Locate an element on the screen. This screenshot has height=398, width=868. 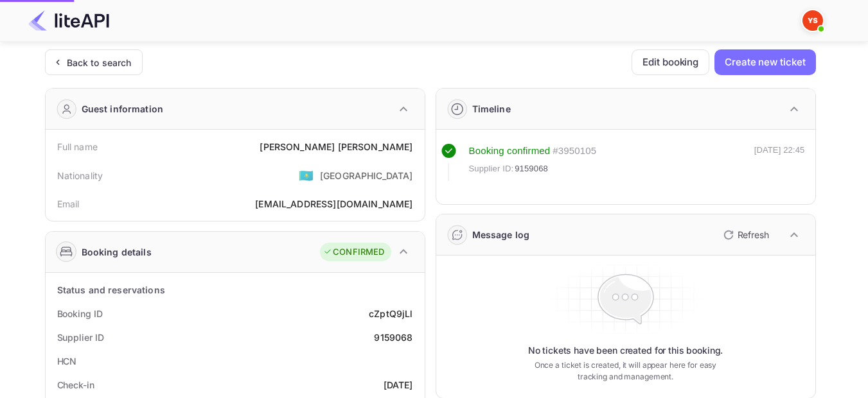
span: 9159068 is located at coordinates (531, 169).